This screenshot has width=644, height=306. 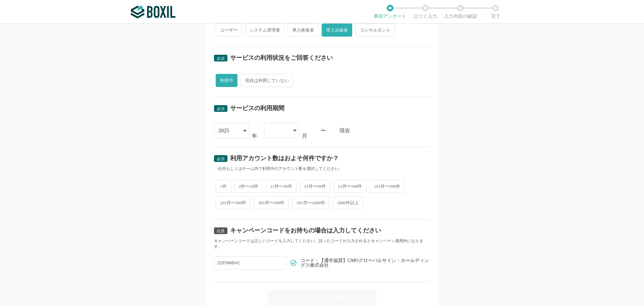 I want to click on li: 事前アンケート, so click(x=390, y=12).